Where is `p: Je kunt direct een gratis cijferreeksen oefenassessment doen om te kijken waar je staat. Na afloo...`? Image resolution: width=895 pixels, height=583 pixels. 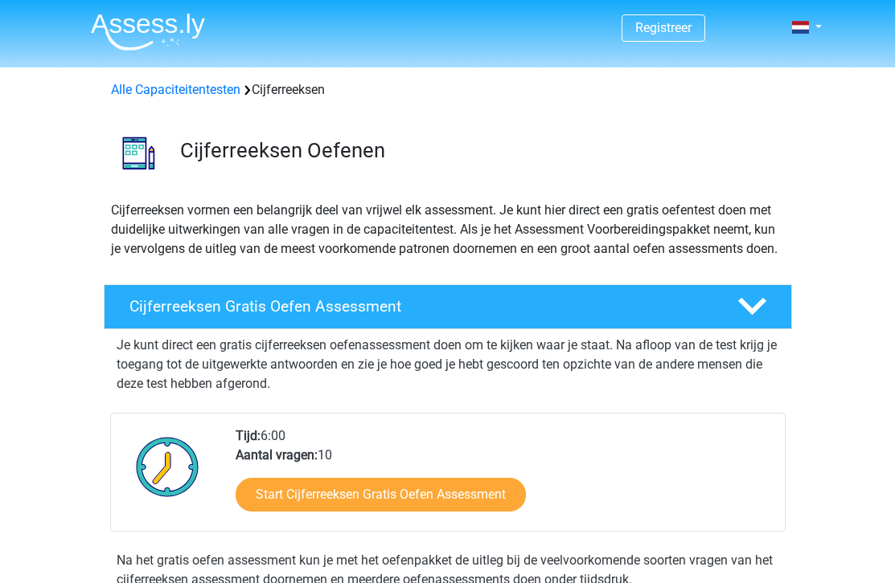 p: Je kunt direct een gratis cijferreeksen oefenassessment doen om te kijken waar je staat. Na afloo... is located at coordinates (448, 365).